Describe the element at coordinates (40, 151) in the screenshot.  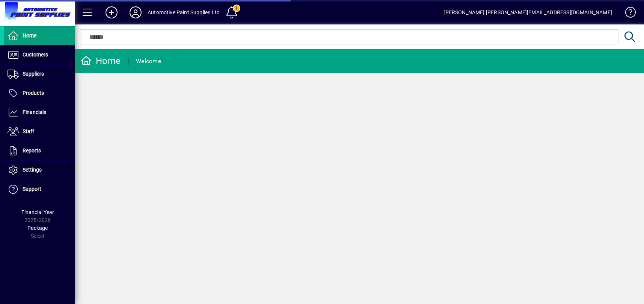
I see `a: Reports` at that location.